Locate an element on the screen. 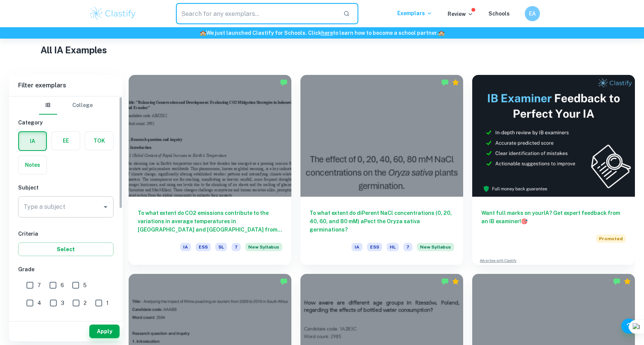 The image size is (644, 345). a: Clastify logo is located at coordinates (112, 14).